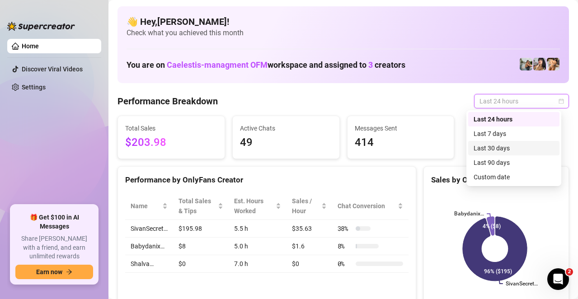 The height and width of the screenshot is (299, 578). Describe the element at coordinates (309, 229) in the screenshot. I see `td: $35.63` at that location.